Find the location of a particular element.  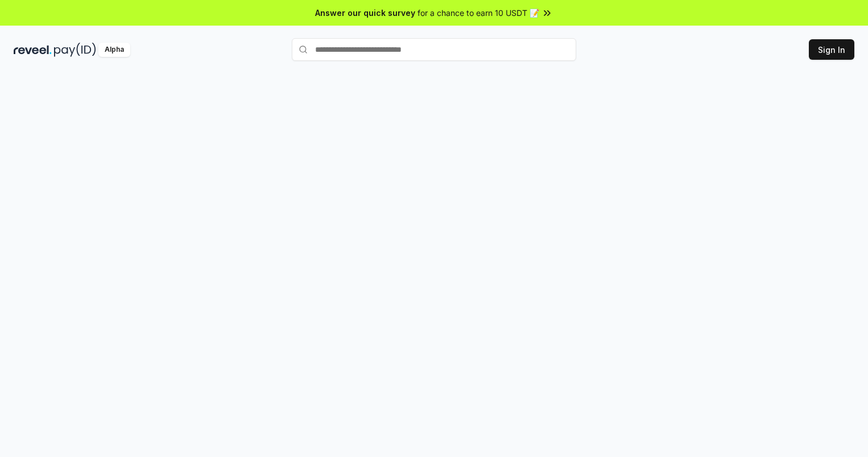

button: Sign In is located at coordinates (832, 49).